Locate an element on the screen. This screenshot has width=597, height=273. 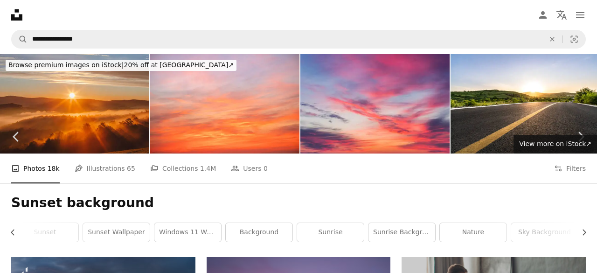
a: Users 0 is located at coordinates (249, 168).